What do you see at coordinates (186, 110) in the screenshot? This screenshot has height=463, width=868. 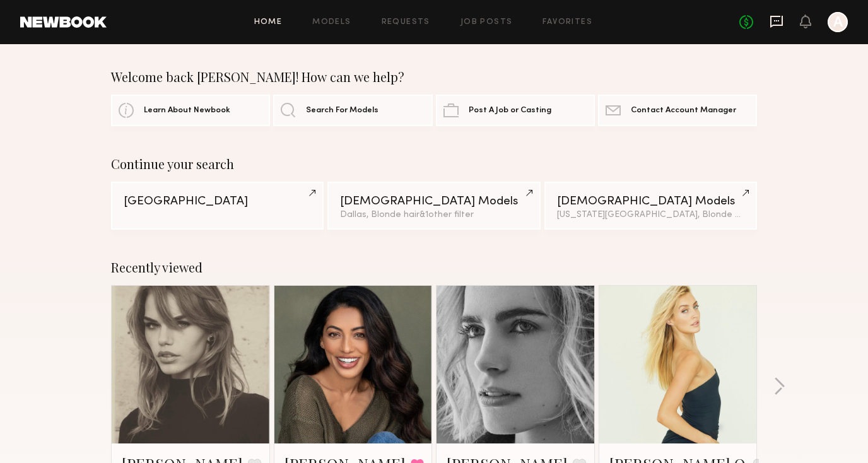 I see `span: Learn About Newbook` at bounding box center [186, 110].